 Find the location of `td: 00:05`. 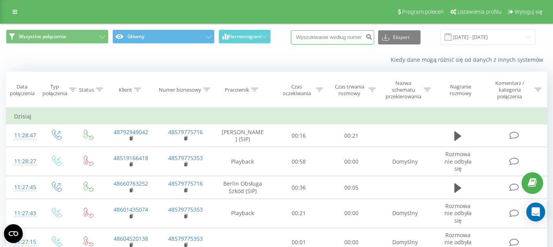

td: 00:05 is located at coordinates (351, 187).